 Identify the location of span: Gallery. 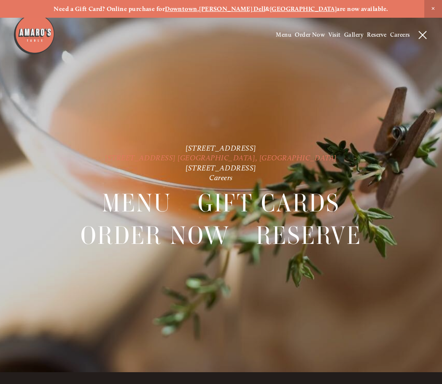
(354, 35).